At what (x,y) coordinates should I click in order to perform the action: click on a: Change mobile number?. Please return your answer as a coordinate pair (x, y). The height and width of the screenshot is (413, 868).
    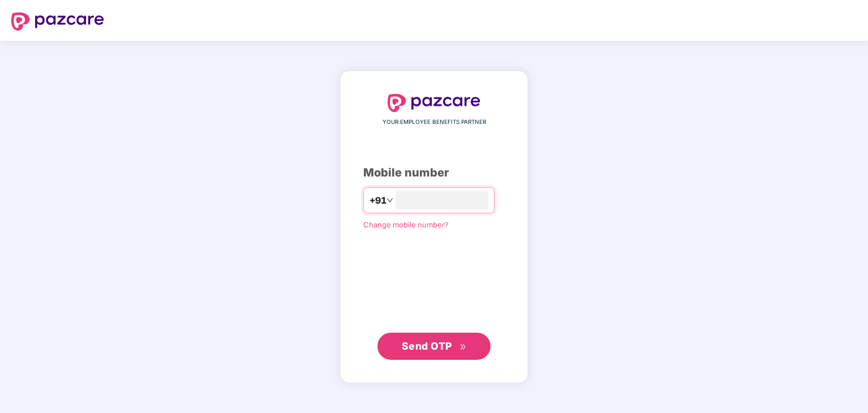
    Looking at the image, I should click on (406, 225).